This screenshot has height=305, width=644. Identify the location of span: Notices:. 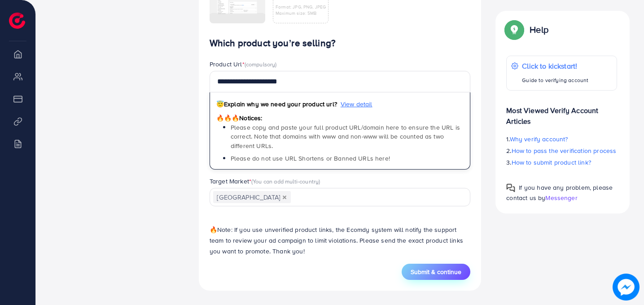
(239, 118).